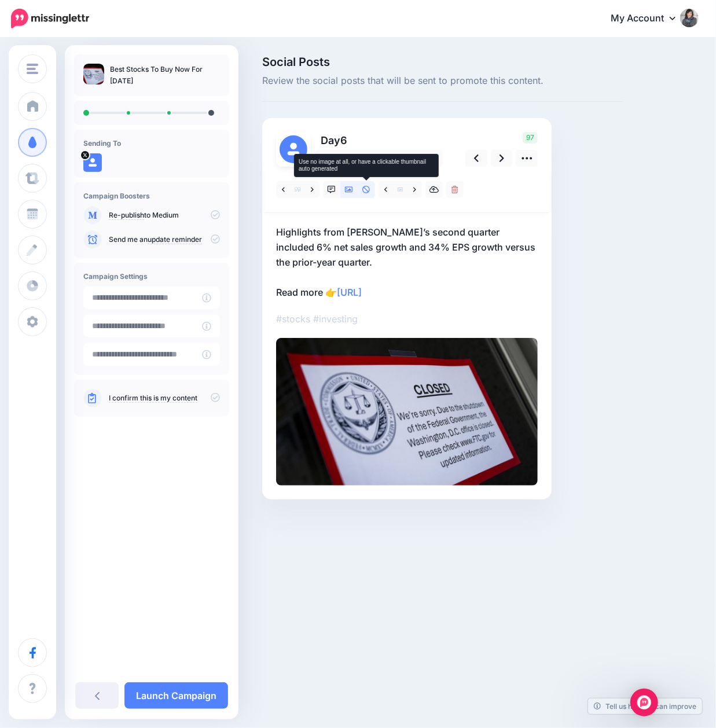  I want to click on img: f9079fdbed6150c900201016b595d144_thumb.jpg, so click(93, 74).